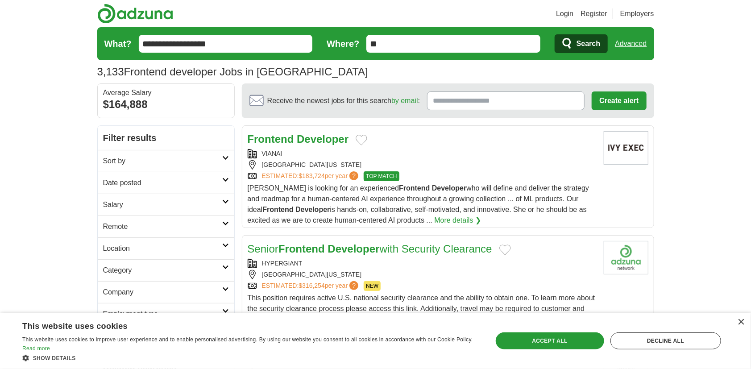  I want to click on a: Frontend Developer, so click(298, 139).